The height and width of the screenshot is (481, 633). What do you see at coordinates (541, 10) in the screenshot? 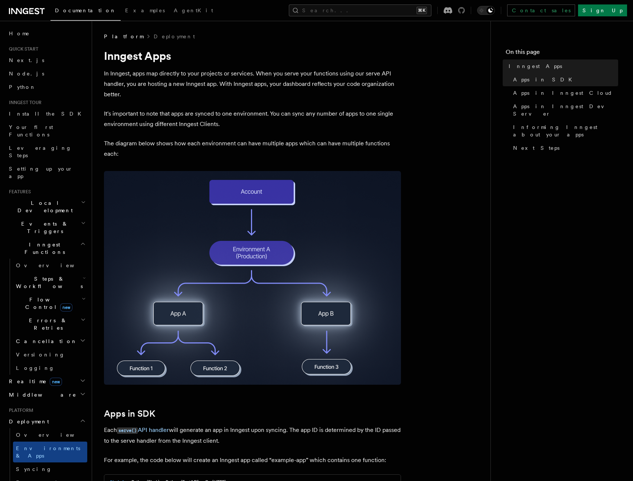
I see `a: Contact sales` at bounding box center [541, 10].